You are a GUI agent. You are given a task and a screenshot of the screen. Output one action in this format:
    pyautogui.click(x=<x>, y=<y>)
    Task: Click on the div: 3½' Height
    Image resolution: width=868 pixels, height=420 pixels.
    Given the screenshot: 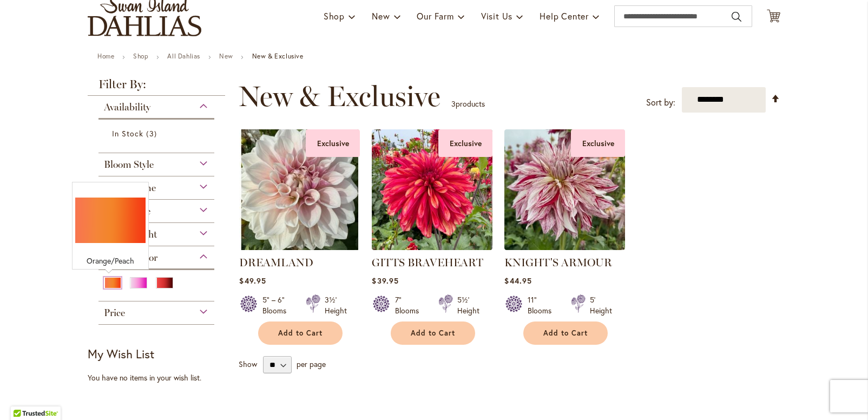 What is the action you would take?
    pyautogui.click(x=336, y=305)
    